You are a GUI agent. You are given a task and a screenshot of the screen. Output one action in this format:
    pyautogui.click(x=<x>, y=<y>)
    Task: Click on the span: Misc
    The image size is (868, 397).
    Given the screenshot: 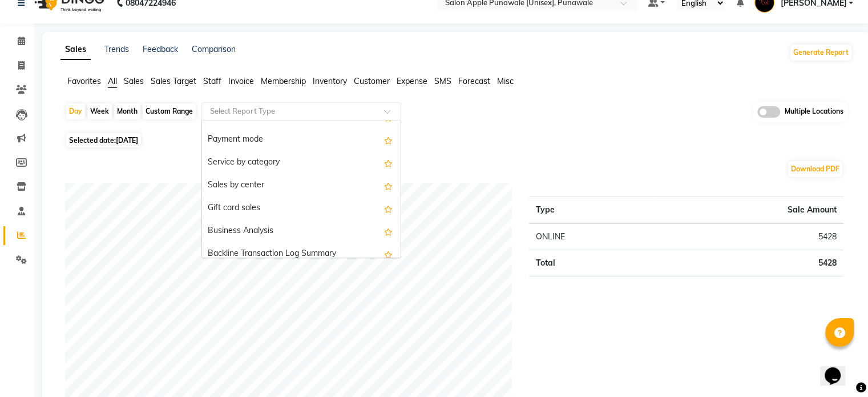 What is the action you would take?
    pyautogui.click(x=505, y=81)
    